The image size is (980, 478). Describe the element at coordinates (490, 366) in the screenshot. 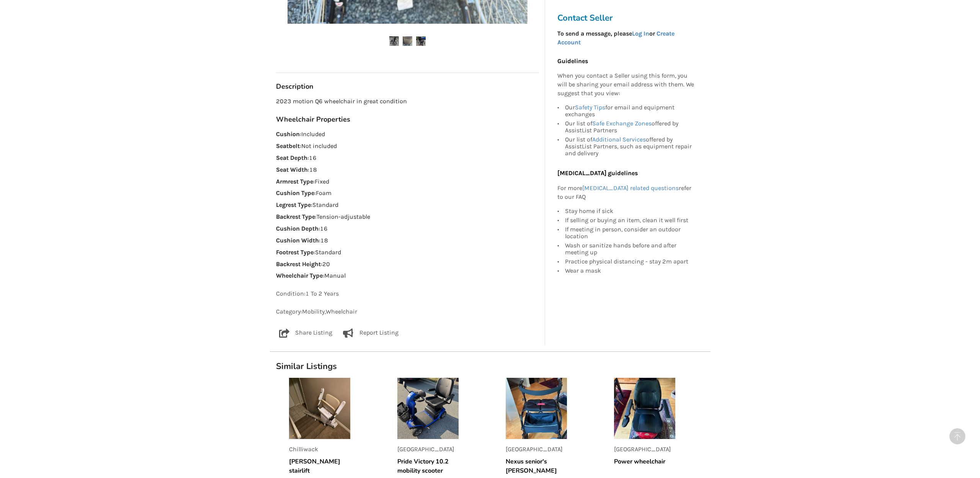

I see `h1: Similar Listings` at that location.